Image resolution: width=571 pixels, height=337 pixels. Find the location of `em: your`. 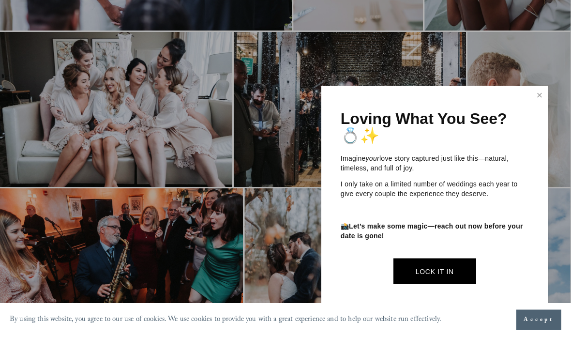

em: your is located at coordinates (373, 158).